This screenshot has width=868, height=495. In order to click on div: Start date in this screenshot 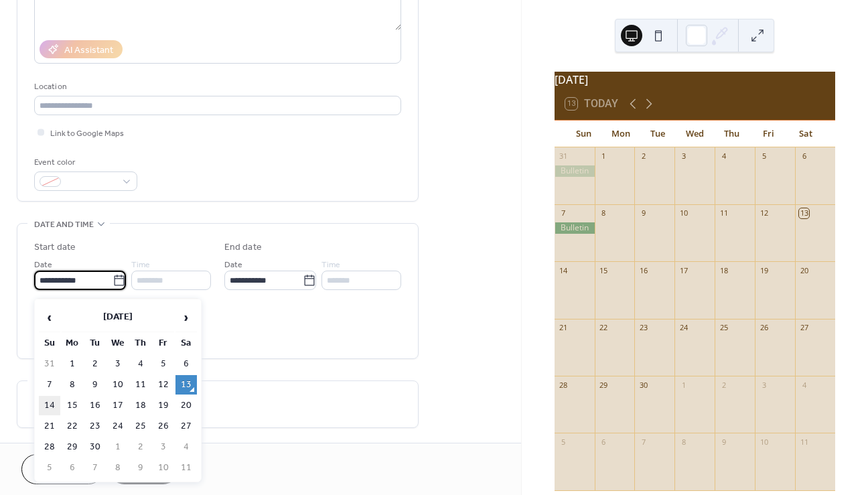, I will do `click(55, 247)`.